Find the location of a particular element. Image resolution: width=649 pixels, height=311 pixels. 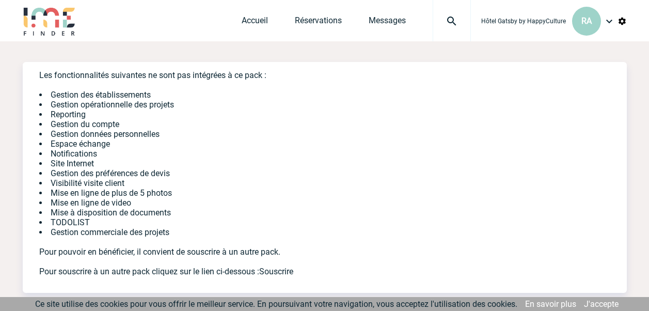

li: Gestion opérationnelle des projets is located at coordinates (325, 104).